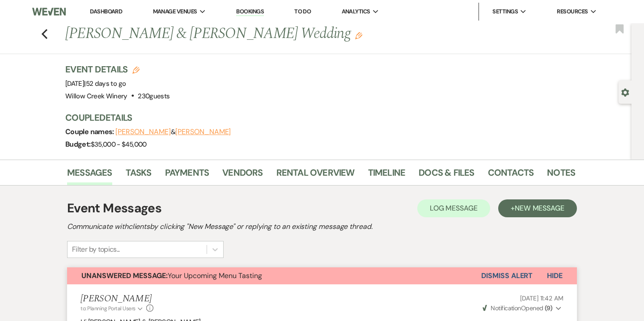  What do you see at coordinates (153, 96) in the screenshot?
I see `span: 230 guests` at bounding box center [153, 96].